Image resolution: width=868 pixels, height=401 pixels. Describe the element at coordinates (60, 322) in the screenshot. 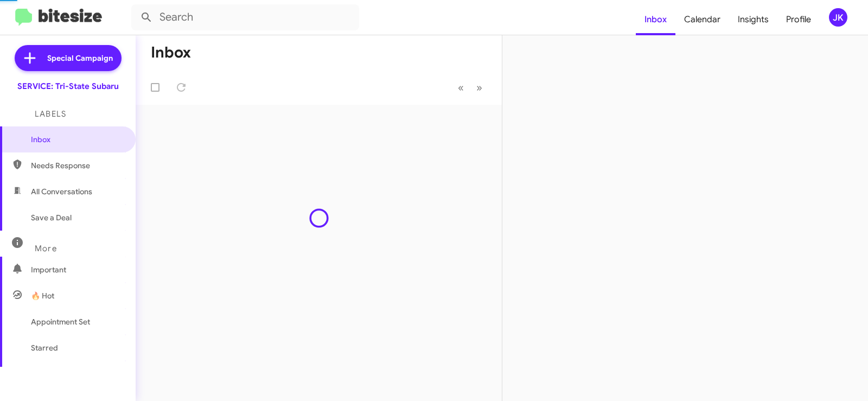

I see `span: Appointment Set` at that location.